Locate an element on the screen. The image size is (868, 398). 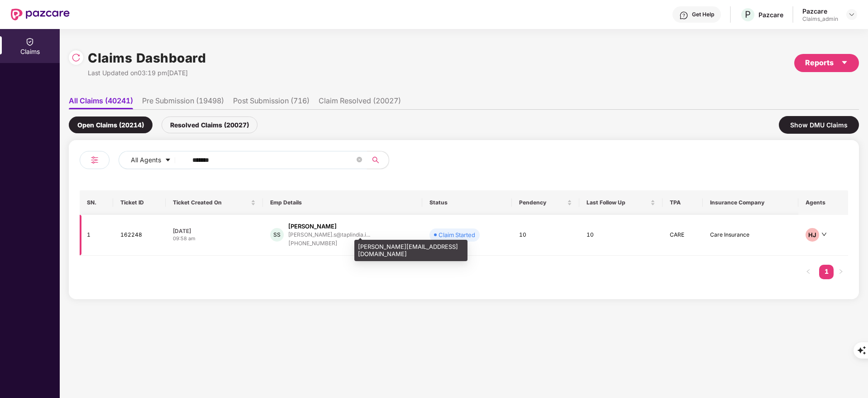
h1: Claims Dashboard is located at coordinates (147, 58).